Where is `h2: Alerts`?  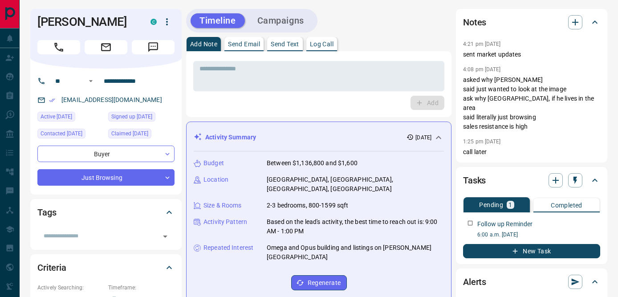
h2: Alerts is located at coordinates (475, 282).